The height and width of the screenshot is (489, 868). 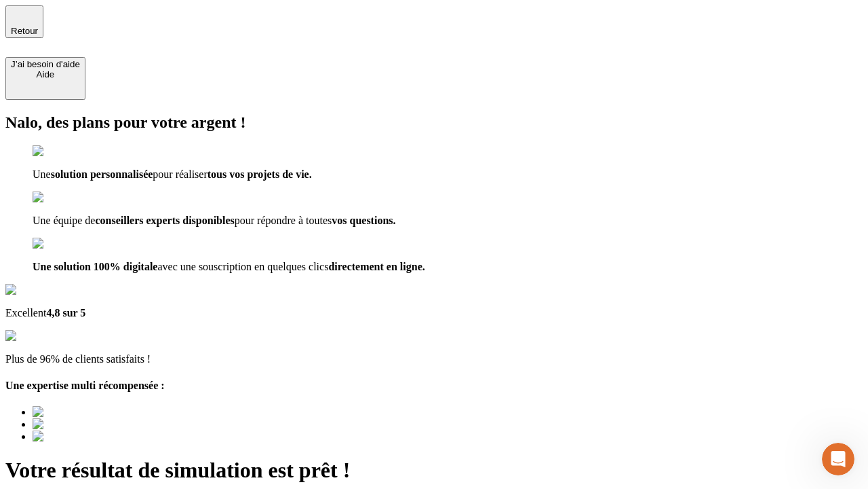 I want to click on span: pour répondre à toutes, so click(x=284, y=220).